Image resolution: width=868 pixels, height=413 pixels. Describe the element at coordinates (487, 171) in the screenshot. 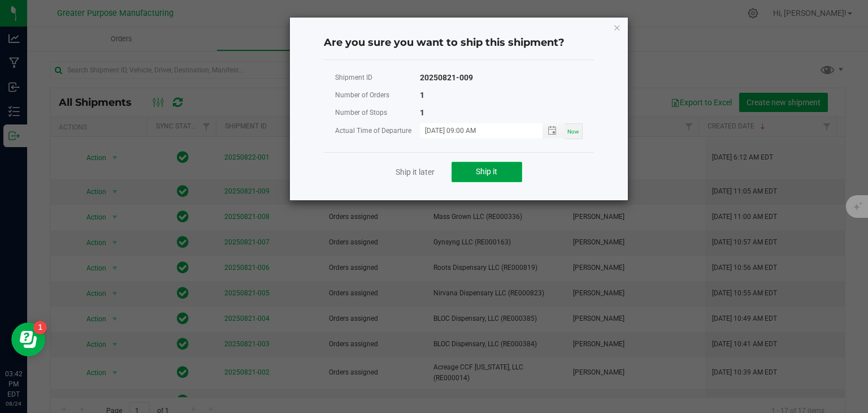

I see `span: Ship it` at that location.